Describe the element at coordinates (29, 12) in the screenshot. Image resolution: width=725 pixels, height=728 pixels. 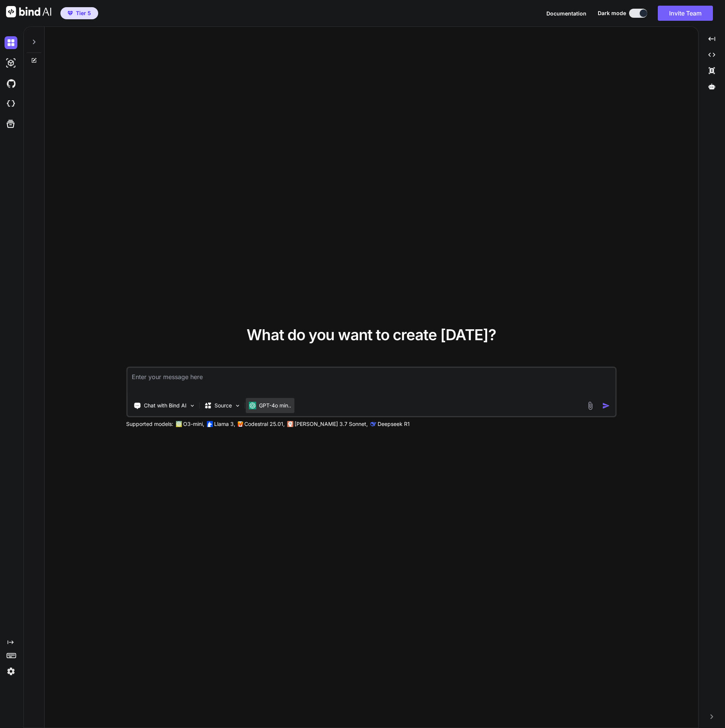
I see `img: Bind AI` at that location.